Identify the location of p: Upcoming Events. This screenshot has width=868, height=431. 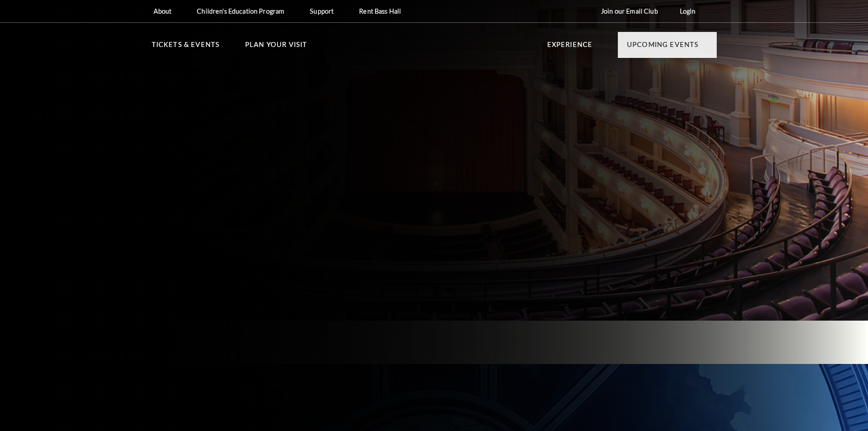
(663, 47).